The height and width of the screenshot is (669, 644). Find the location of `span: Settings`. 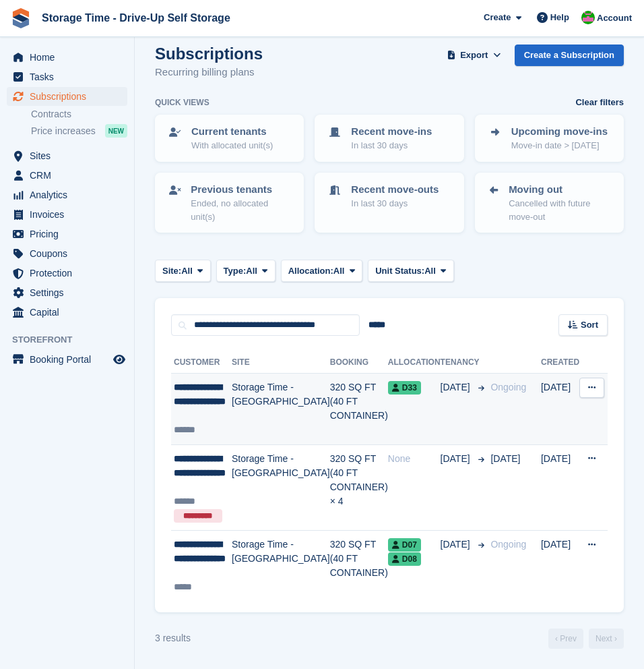

span: Settings is located at coordinates (70, 292).